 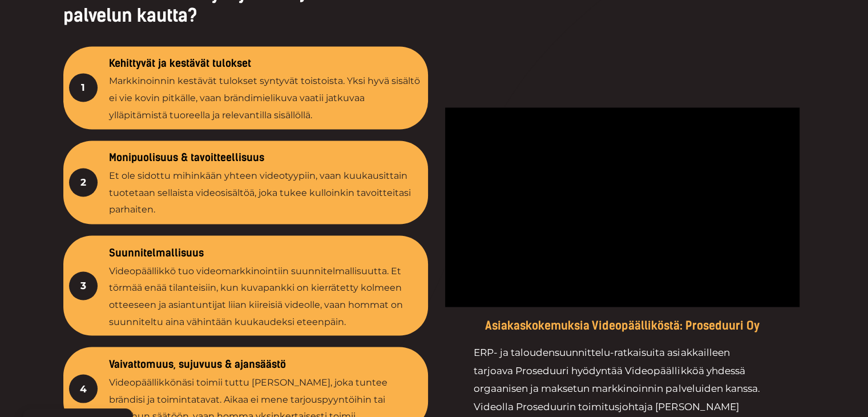 I want to click on div: 4, so click(x=83, y=388).